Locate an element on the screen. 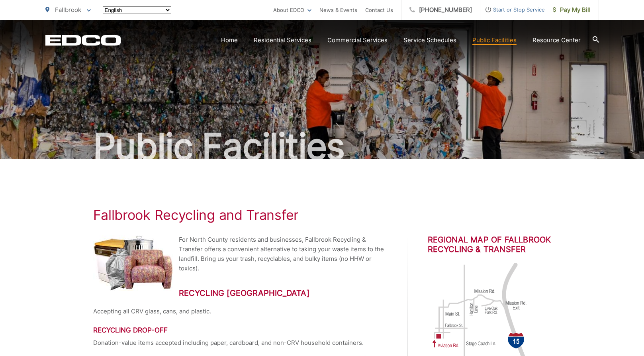 The image size is (644, 356). p: For North County residents and businesses, Fallbrook Recycling & Transfer offers a convenient alt... is located at coordinates (240, 254).